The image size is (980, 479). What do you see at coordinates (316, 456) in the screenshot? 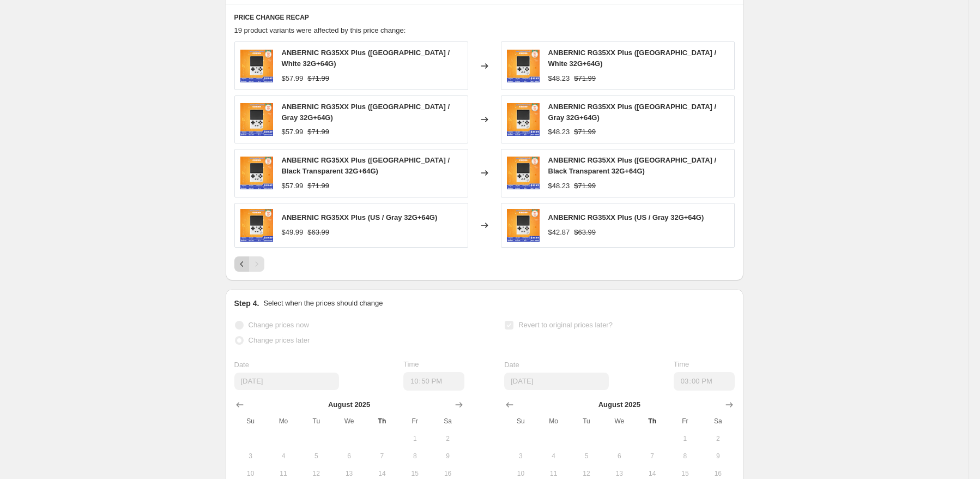
I see `span: 5` at bounding box center [316, 456].